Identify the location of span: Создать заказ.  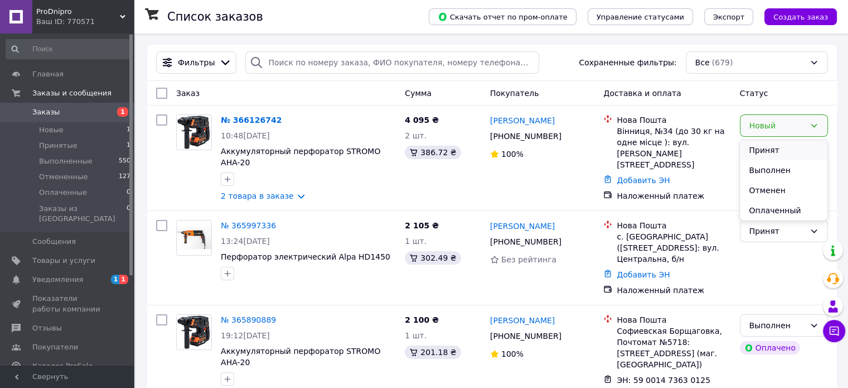
(801, 17).